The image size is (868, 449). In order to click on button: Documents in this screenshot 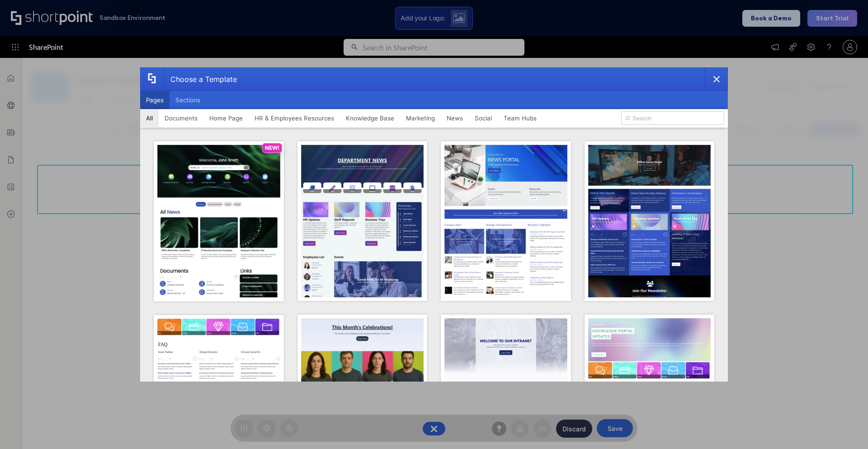, I will do `click(181, 118)`.